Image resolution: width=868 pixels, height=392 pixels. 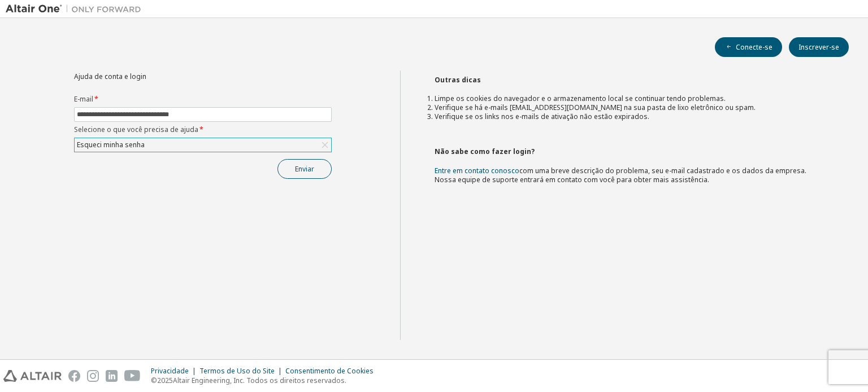 What do you see at coordinates (477, 171) in the screenshot?
I see `a: Entre em contato conosco` at bounding box center [477, 171].